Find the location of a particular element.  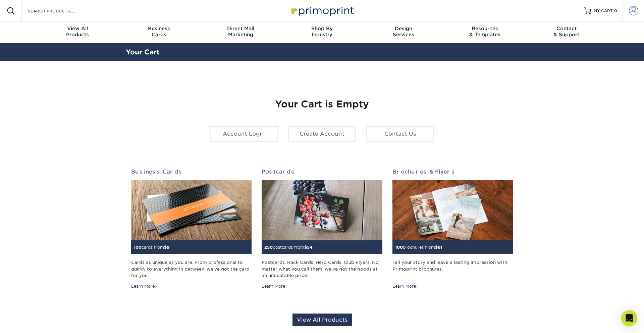

div: & Support is located at coordinates (566, 32).